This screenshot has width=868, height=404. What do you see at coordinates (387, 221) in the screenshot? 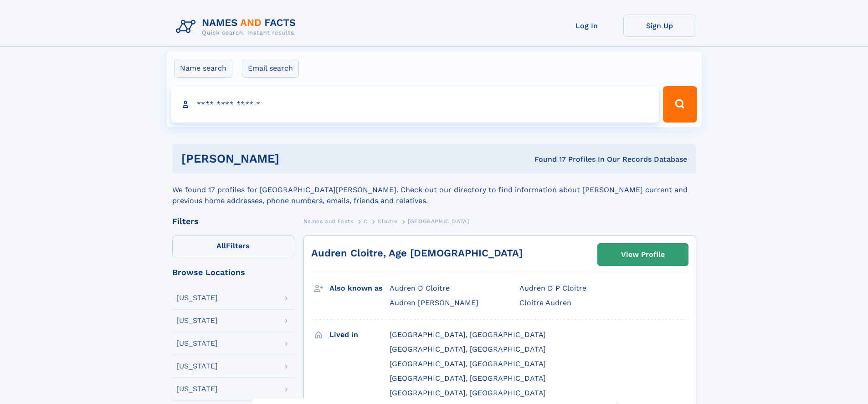
I see `a: Cloitre` at bounding box center [387, 221].